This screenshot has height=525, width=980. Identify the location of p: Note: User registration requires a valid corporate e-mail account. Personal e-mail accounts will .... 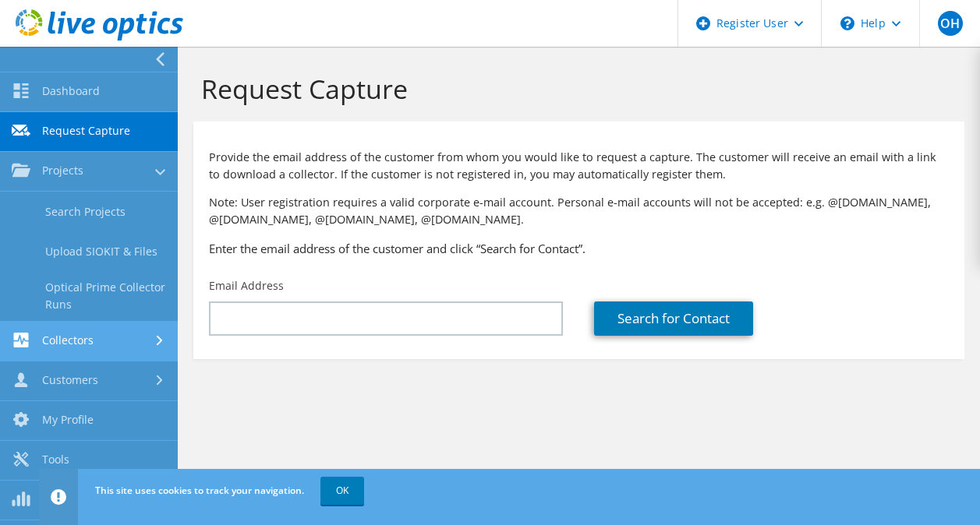
(579, 211).